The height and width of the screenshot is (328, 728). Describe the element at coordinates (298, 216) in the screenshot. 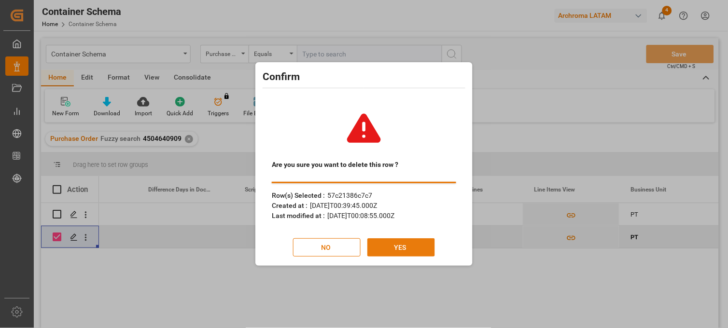

I see `span: Last modified at :` at that location.